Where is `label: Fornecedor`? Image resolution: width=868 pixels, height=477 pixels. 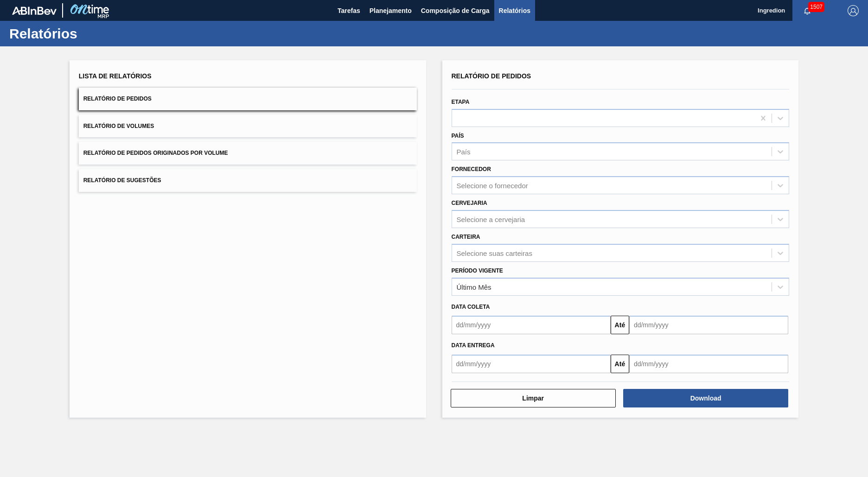 label: Fornecedor is located at coordinates (471, 169).